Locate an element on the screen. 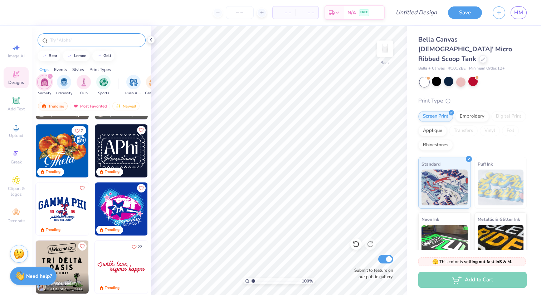  img: Sports Image is located at coordinates (103, 82).